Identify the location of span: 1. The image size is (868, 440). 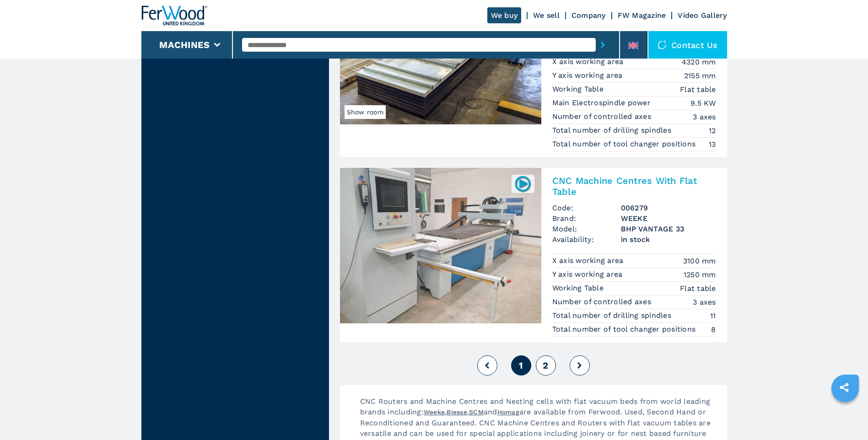
(521, 366).